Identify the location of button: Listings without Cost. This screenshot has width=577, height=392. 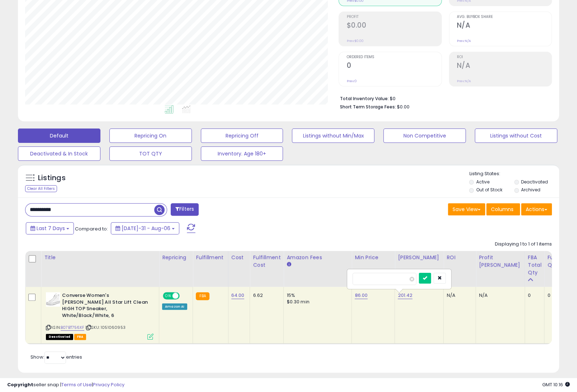
(516, 135).